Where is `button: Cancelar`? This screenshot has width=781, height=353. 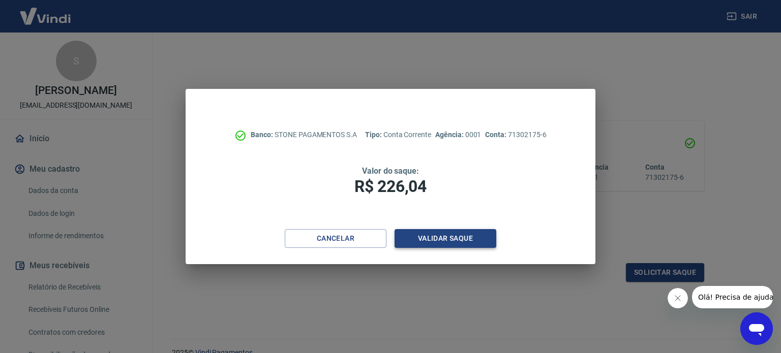 button: Cancelar is located at coordinates (336, 239).